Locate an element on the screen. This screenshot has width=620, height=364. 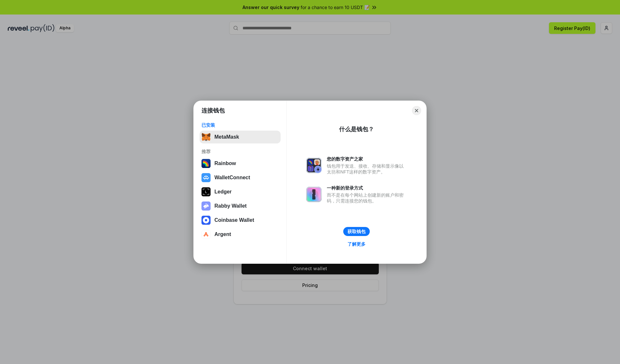
div: 已安装 is located at coordinates (240, 125).